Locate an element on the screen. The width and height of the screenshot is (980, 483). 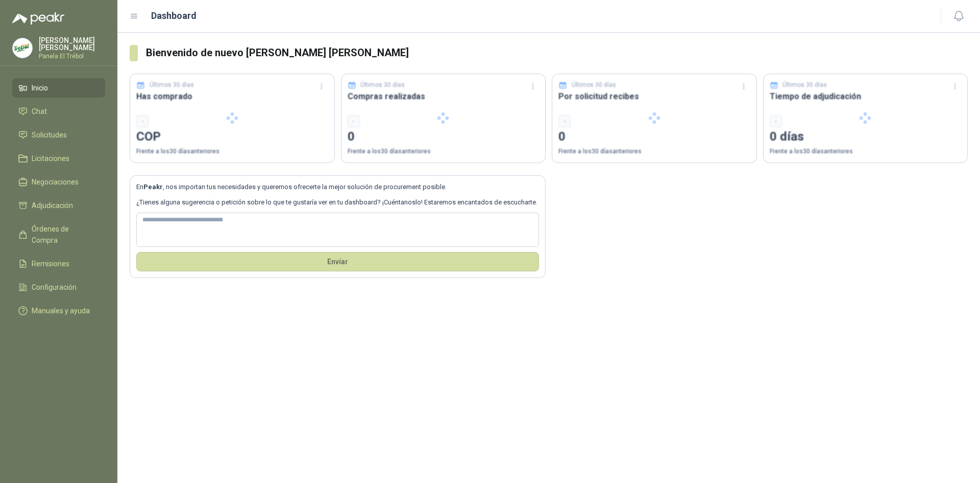
span: Inicio is located at coordinates (40, 88).